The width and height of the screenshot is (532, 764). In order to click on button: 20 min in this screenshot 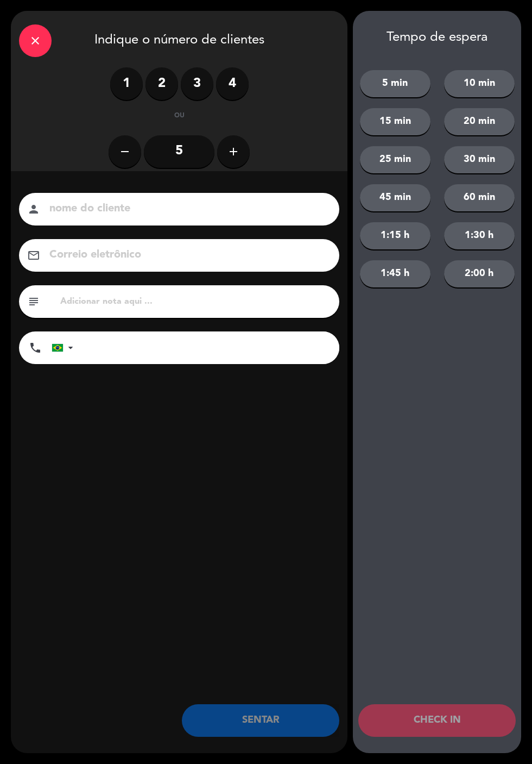, I will do `click(480, 122)`.